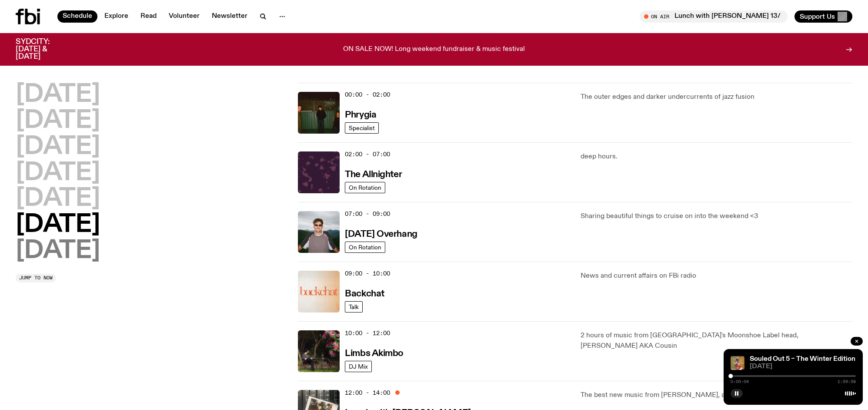 The image size is (868, 410). I want to click on span: DJ Mix, so click(358, 366).